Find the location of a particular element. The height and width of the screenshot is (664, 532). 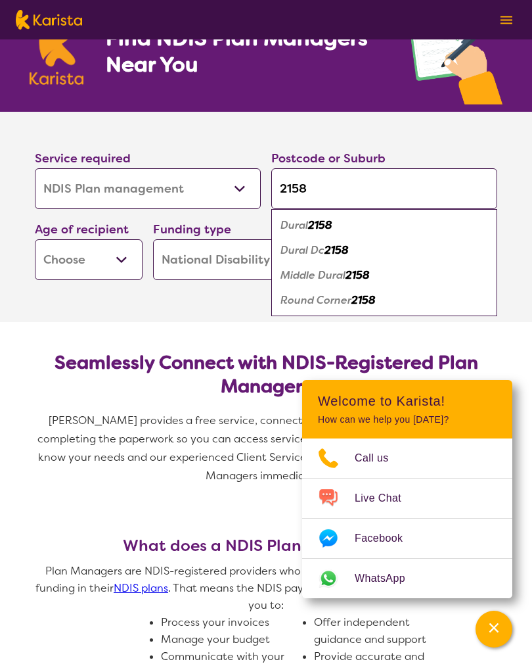

em: Middle Dural is located at coordinates (313, 275).